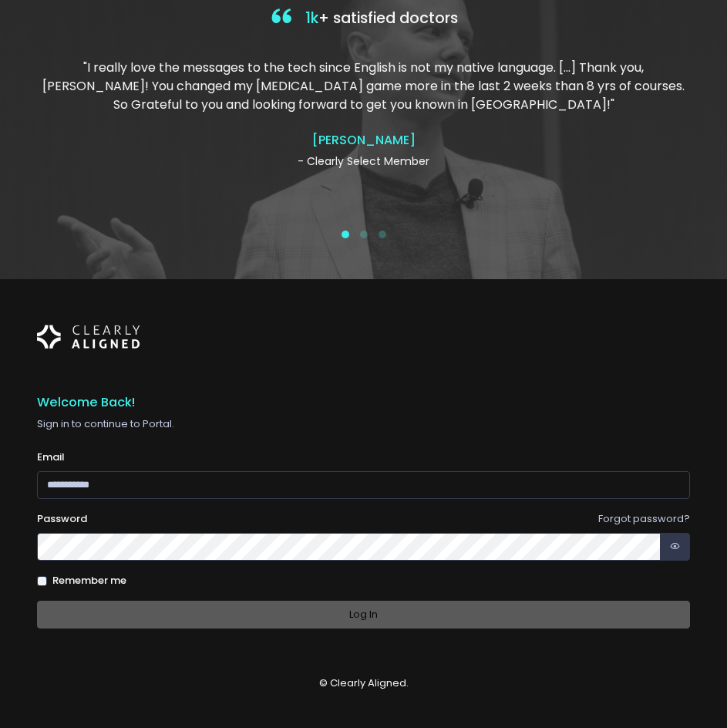 Image resolution: width=727 pixels, height=728 pixels. Describe the element at coordinates (363, 424) in the screenshot. I see `p: Sign in to continue to Portal.` at that location.